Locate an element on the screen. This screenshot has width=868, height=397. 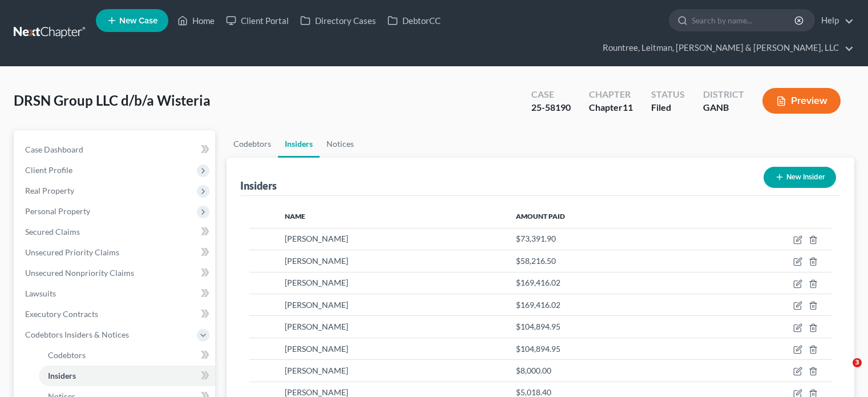
span: Unsecured Priority Claims is located at coordinates (72, 252).